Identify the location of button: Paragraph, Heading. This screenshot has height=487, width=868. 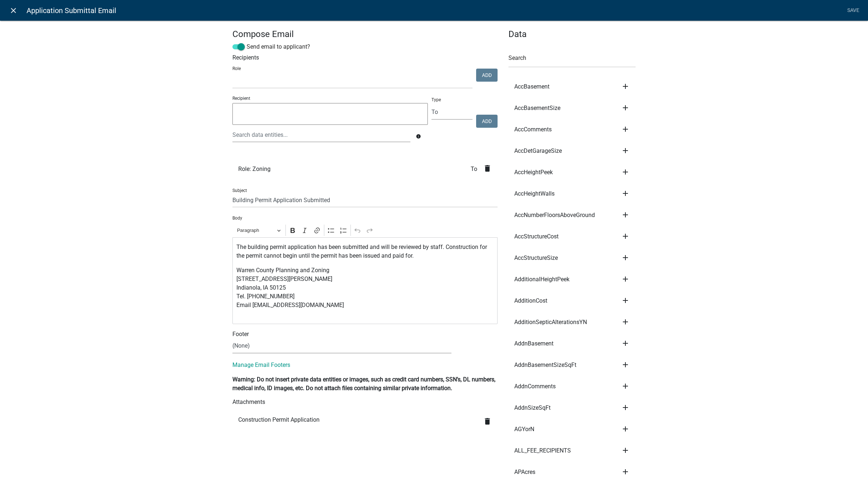
(259, 230).